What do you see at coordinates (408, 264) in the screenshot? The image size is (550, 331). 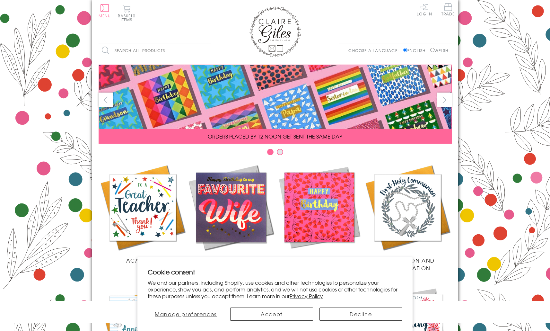 I see `span: Communion and Confirmation` at bounding box center [408, 264].